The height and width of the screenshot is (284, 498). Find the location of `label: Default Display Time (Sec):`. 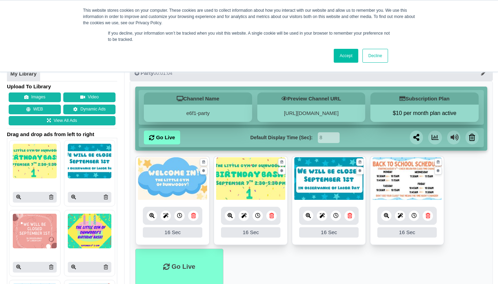

label: Default Display Time (Sec): is located at coordinates (282, 137).